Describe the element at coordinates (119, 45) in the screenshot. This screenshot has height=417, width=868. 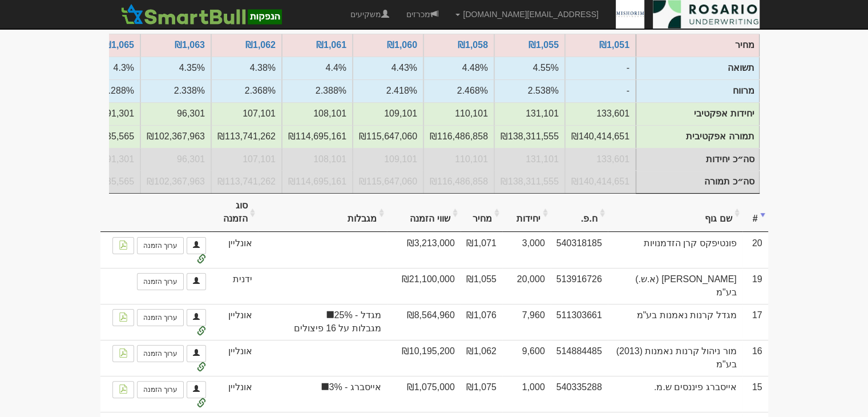
I see `a: ₪1,065` at that location.